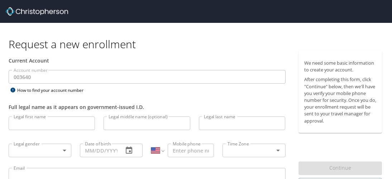 The height and width of the screenshot is (179, 392). Describe the element at coordinates (53, 90) in the screenshot. I see `div: How to find your account number` at that location.